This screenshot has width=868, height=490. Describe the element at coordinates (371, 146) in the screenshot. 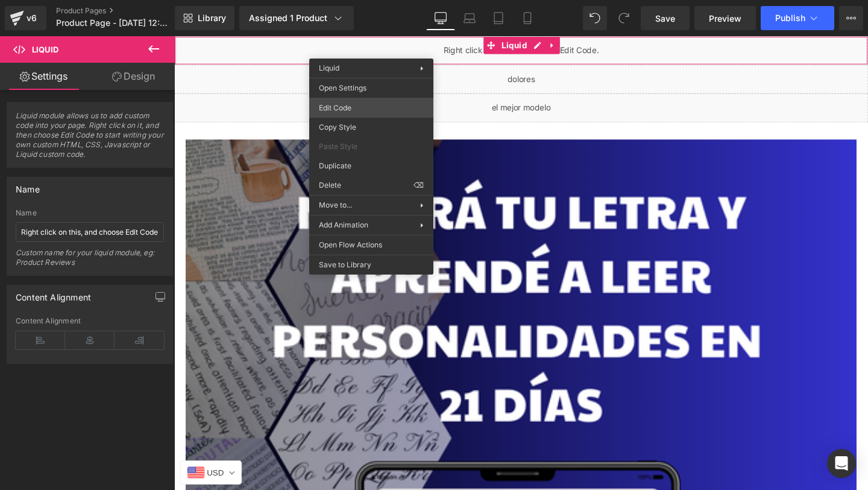

I see `span: Paste Style` at that location.